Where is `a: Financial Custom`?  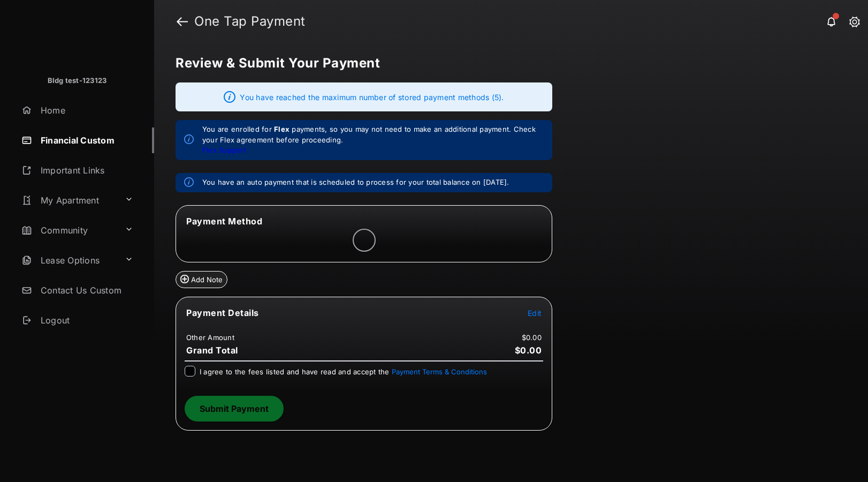
a: Financial Custom is located at coordinates (85, 141).